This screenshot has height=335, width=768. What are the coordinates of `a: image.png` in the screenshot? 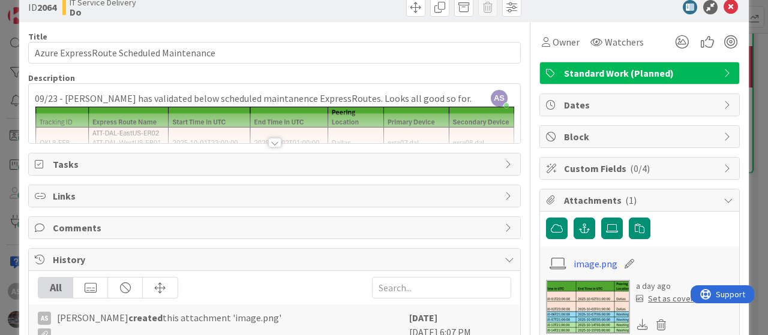 It's located at (595, 264).